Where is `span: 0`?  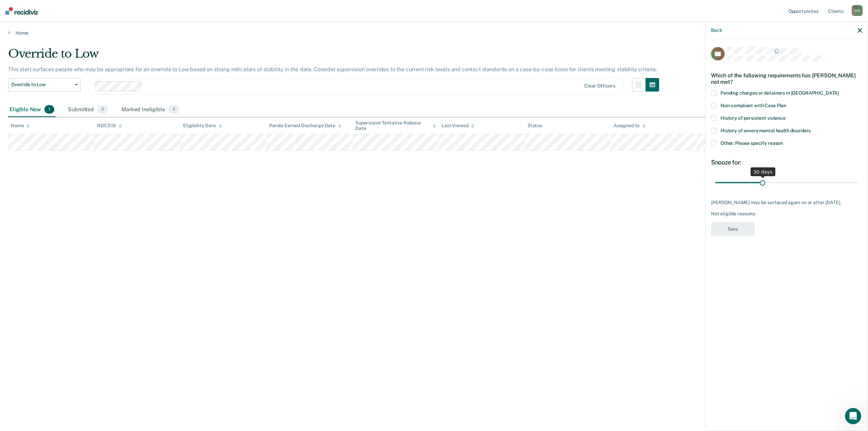 span: 0 is located at coordinates (102, 110).